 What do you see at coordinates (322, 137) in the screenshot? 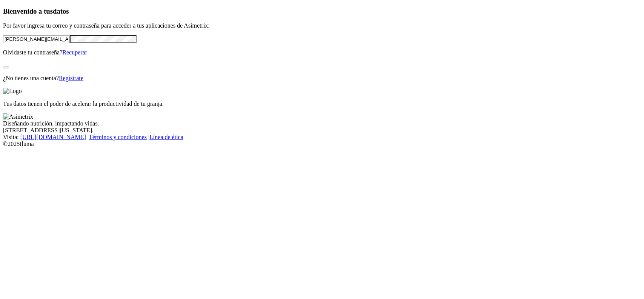
I see `div: Visita : | |` at bounding box center [322, 137].